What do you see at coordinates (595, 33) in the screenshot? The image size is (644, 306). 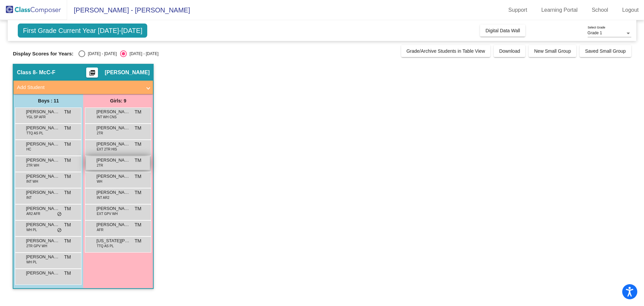 I see `span: Grade 1` at bounding box center [595, 33].